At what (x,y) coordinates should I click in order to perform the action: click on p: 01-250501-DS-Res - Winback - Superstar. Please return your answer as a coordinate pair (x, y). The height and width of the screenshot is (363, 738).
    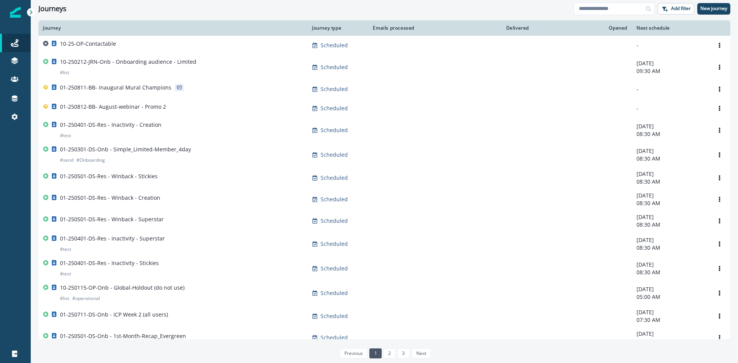
    Looking at the image, I should click on (112, 220).